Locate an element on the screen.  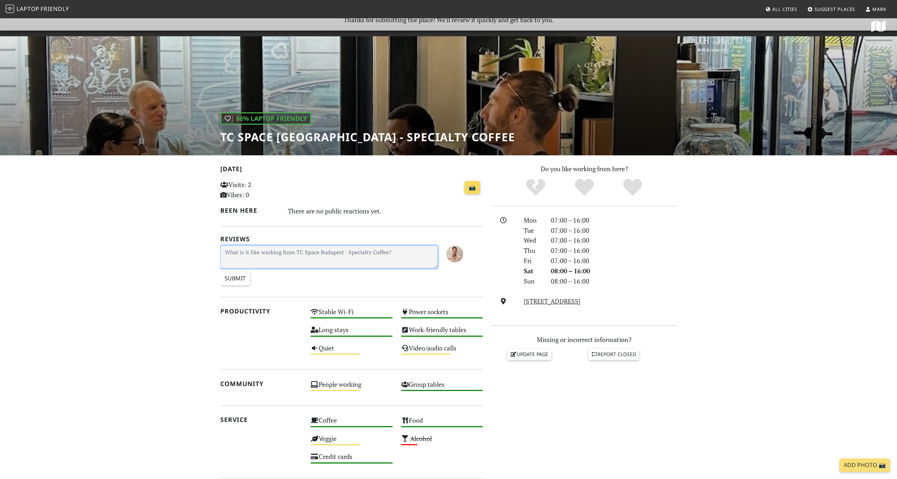
div: No is located at coordinates (536, 187).